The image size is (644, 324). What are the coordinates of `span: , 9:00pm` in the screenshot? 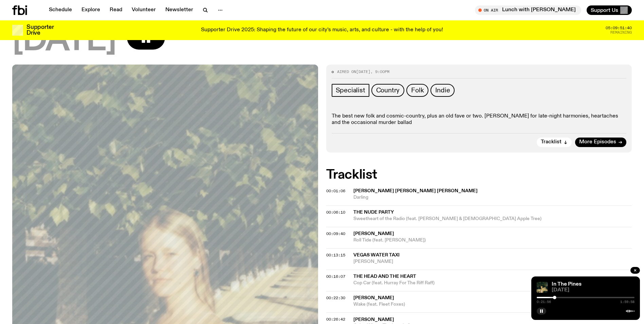 It's located at (380, 72).